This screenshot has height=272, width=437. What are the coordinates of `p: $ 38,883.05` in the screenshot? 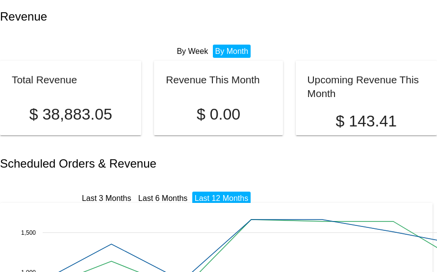 It's located at (71, 114).